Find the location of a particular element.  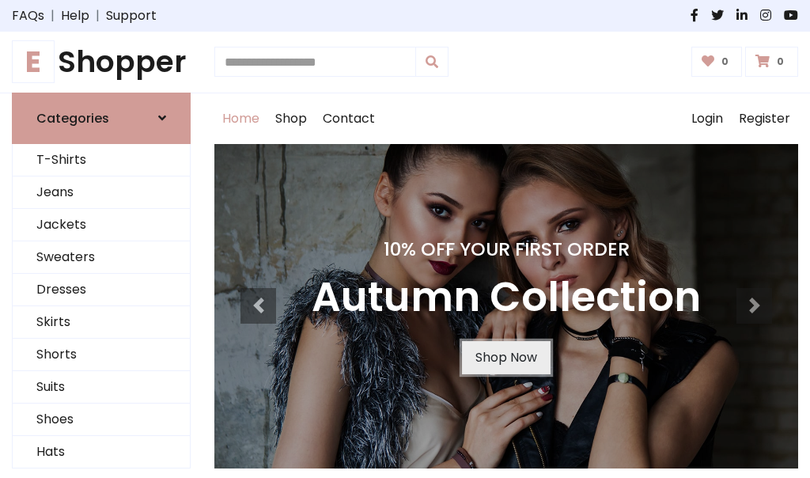

a: Shoes is located at coordinates (101, 419).